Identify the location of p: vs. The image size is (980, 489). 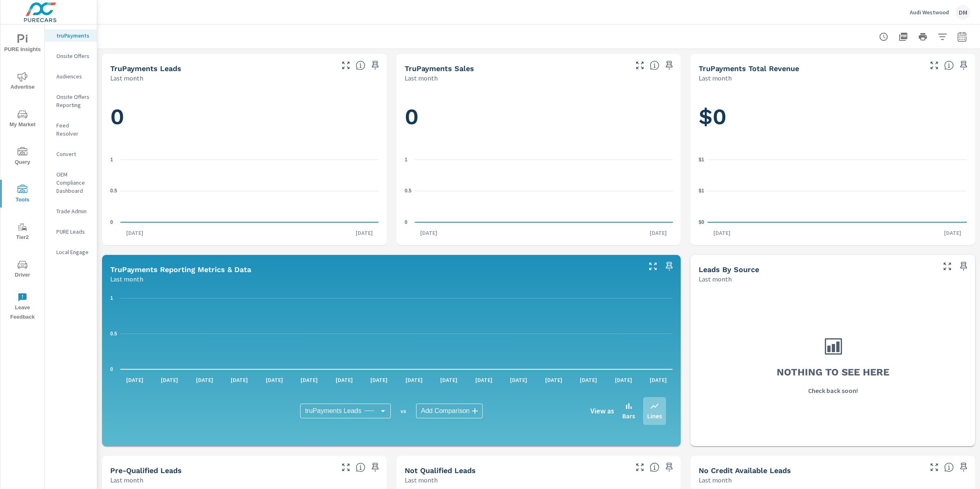
(404, 411).